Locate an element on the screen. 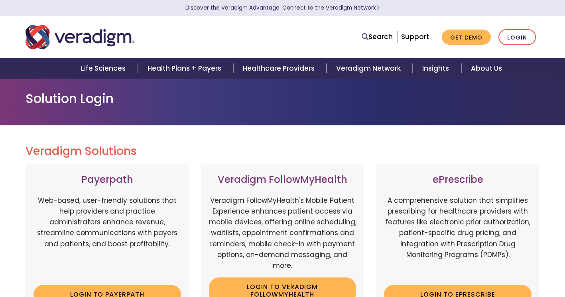 This screenshot has height=297, width=565. h3: Payerpath is located at coordinates (107, 180).